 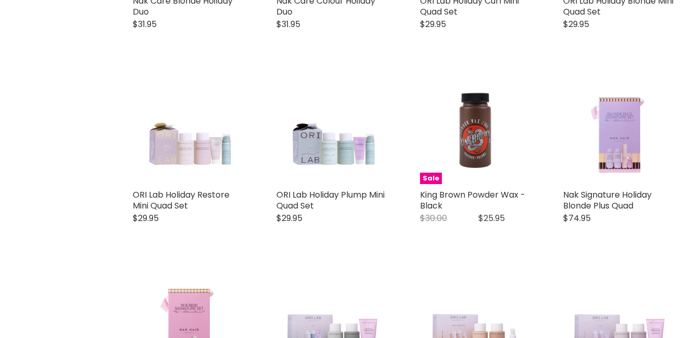 What do you see at coordinates (434, 218) in the screenshot?
I see `span: $30.00` at bounding box center [434, 218].